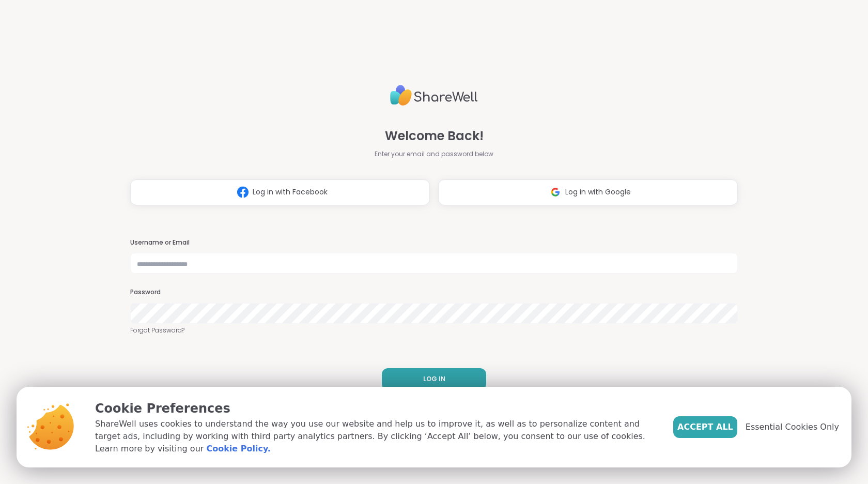  What do you see at coordinates (434, 136) in the screenshot?
I see `span: Welcome Back!` at bounding box center [434, 136].